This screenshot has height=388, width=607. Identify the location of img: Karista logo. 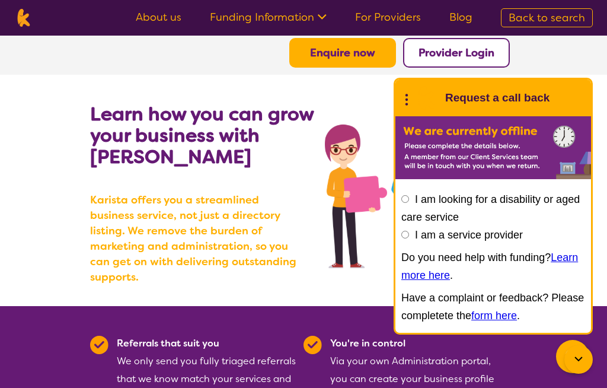
(23, 18).